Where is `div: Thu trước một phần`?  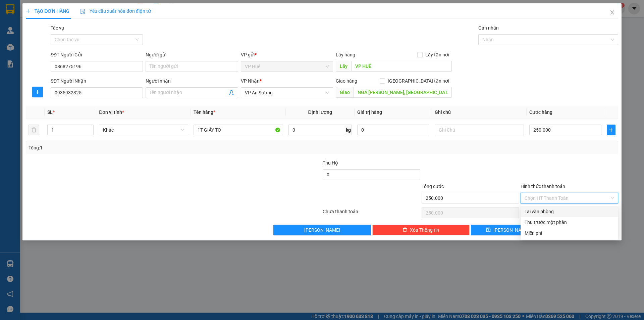
div: Thu trước một phần is located at coordinates (570, 222).